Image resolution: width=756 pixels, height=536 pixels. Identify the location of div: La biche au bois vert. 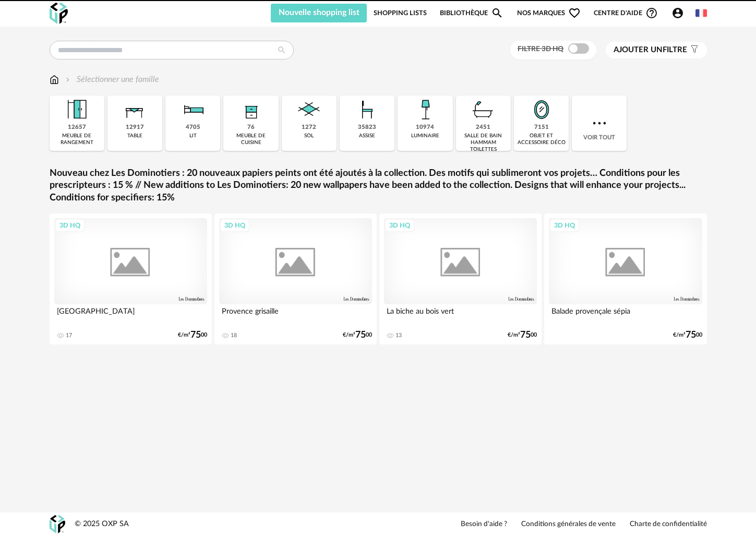
(461, 315).